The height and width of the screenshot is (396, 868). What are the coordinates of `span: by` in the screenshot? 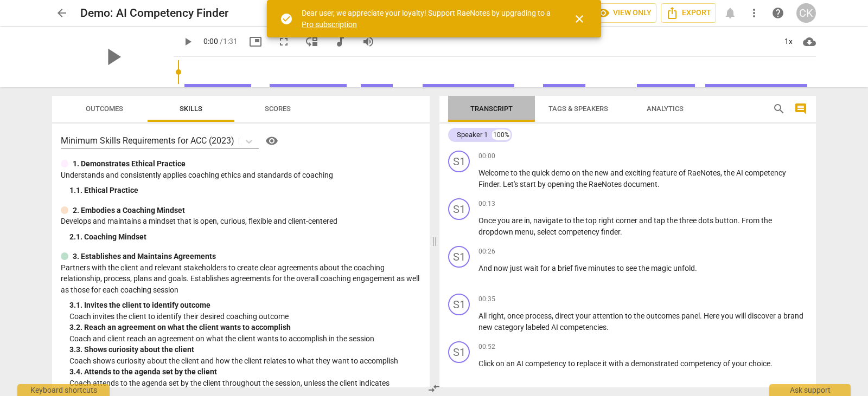 It's located at (543, 184).